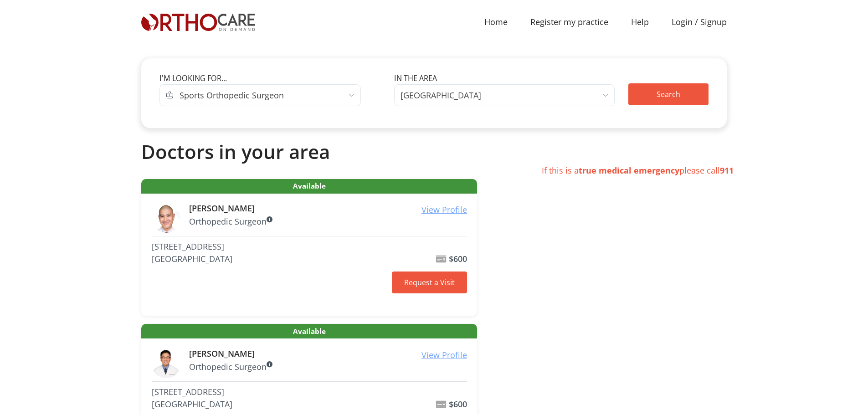  Describe the element at coordinates (434, 151) in the screenshot. I see `h2: Doctors in your area` at that location.